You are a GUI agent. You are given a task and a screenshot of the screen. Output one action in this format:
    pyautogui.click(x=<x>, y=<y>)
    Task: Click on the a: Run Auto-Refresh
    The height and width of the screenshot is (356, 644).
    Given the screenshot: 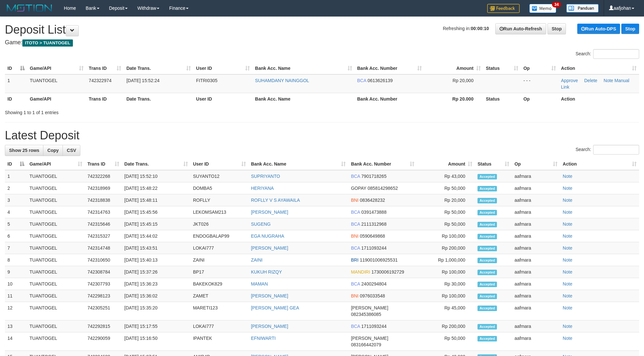 What is the action you would take?
    pyautogui.click(x=521, y=29)
    